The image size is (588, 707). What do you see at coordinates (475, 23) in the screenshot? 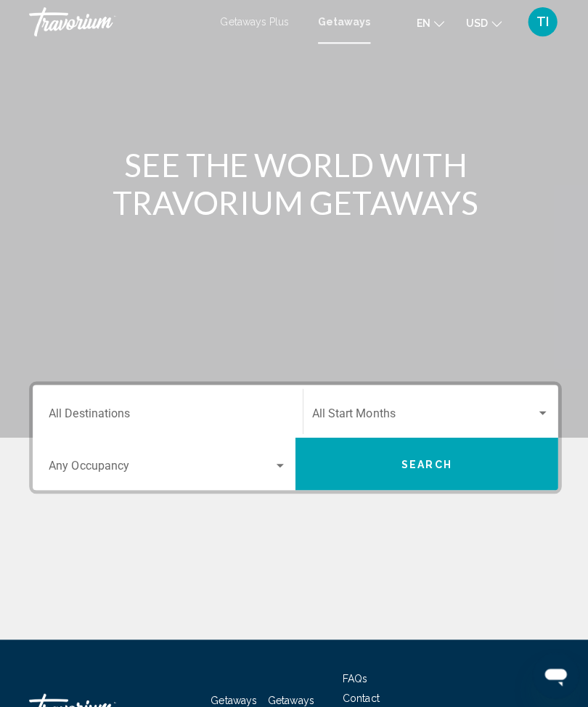
I see `span: USD` at bounding box center [475, 23].